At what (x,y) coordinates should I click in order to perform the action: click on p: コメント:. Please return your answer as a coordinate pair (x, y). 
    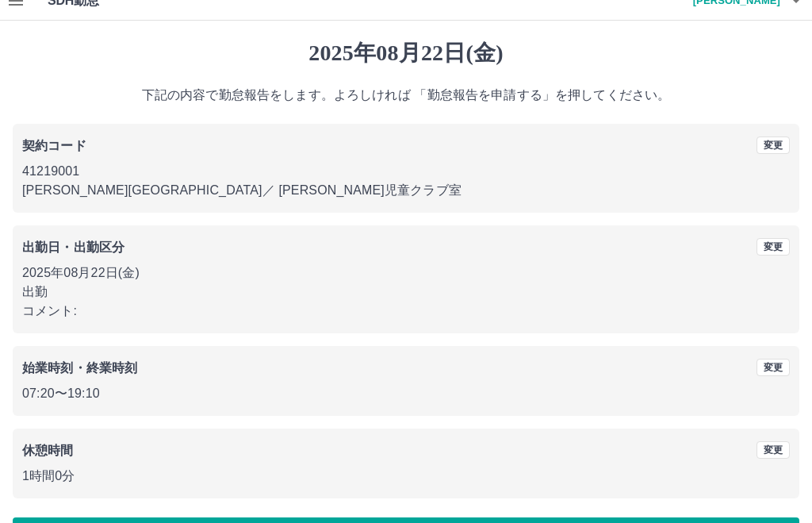
    Looking at the image, I should click on (406, 312).